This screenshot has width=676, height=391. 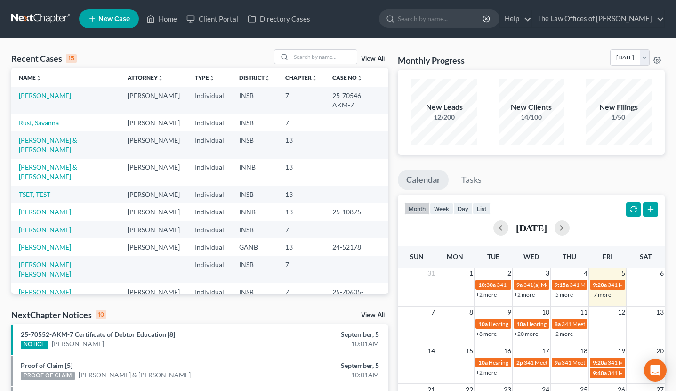 I want to click on button: day, so click(x=463, y=208).